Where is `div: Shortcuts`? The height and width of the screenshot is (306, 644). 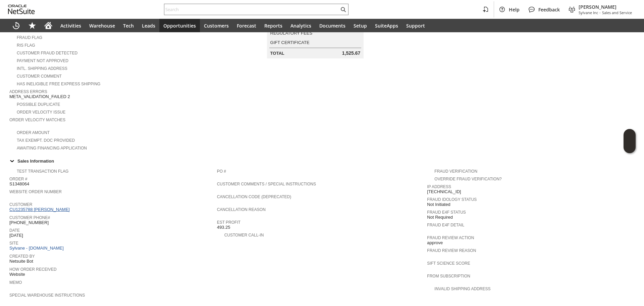 div: Shortcuts is located at coordinates (32, 26).